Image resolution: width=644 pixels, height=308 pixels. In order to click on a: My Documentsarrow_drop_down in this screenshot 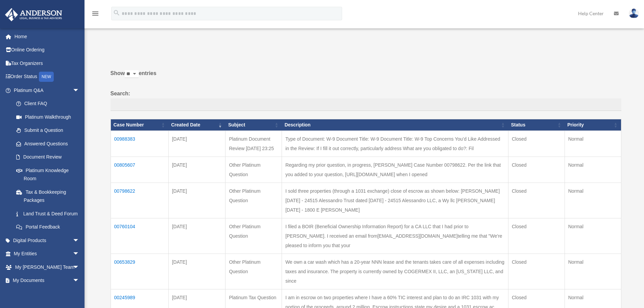, I will do `click(47, 281)`.